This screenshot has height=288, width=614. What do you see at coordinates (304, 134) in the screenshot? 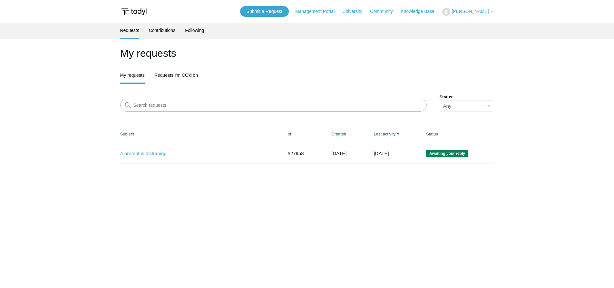
I see `th: Id` at bounding box center [304, 134].